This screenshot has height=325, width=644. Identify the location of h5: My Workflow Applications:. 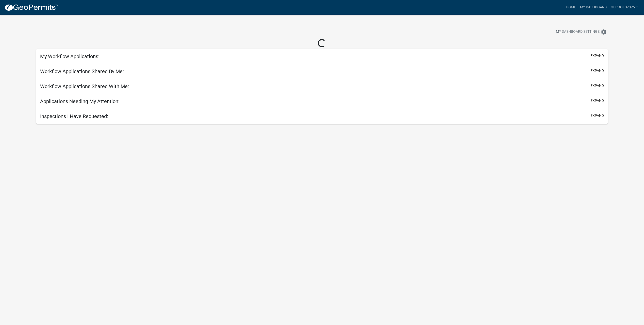
(70, 56).